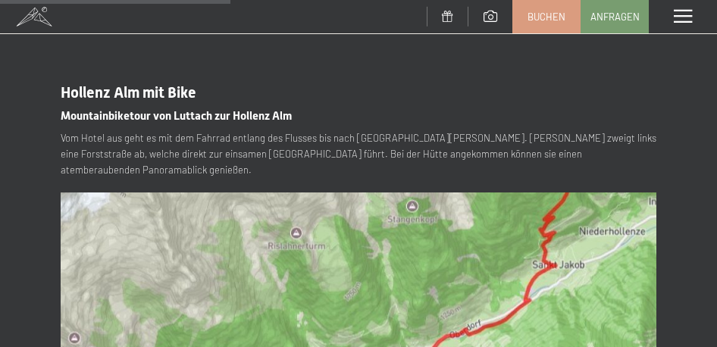 The width and height of the screenshot is (717, 347). I want to click on span: Hollenz Alm mit Bike, so click(128, 92).